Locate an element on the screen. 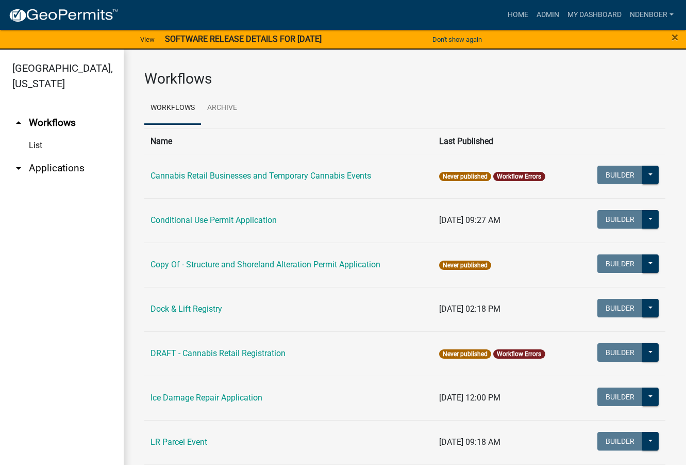 This screenshot has height=465, width=686. i: arrow_drop_up is located at coordinates (19, 123).